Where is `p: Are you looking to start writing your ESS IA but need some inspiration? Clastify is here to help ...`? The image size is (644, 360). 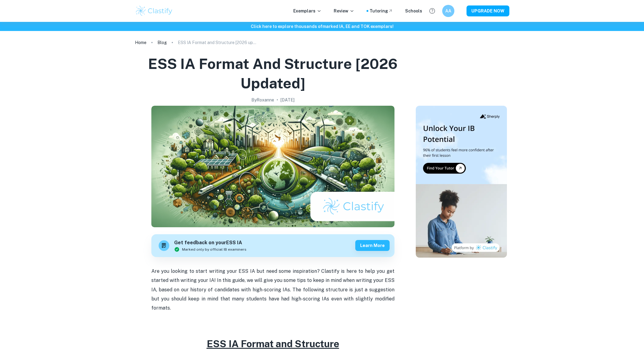
p: Are you looking to start writing your ESS IA but need some inspiration? Clastify is here to help ... is located at coordinates (273, 290).